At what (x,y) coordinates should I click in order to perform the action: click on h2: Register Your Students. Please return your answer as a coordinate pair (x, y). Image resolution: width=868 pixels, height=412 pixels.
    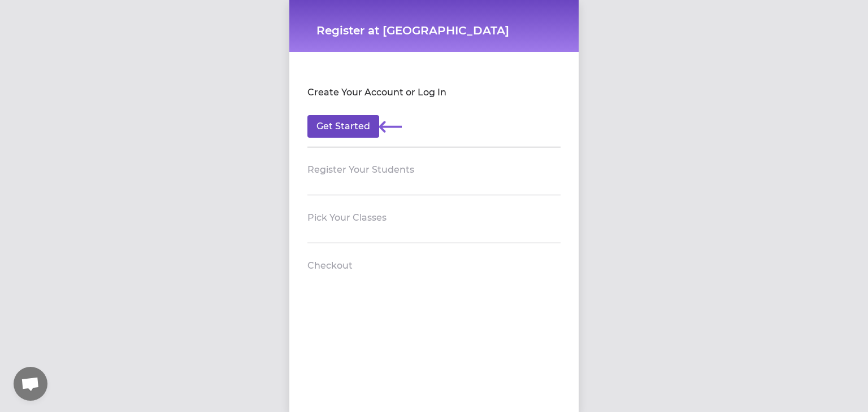
    Looking at the image, I should click on (361, 170).